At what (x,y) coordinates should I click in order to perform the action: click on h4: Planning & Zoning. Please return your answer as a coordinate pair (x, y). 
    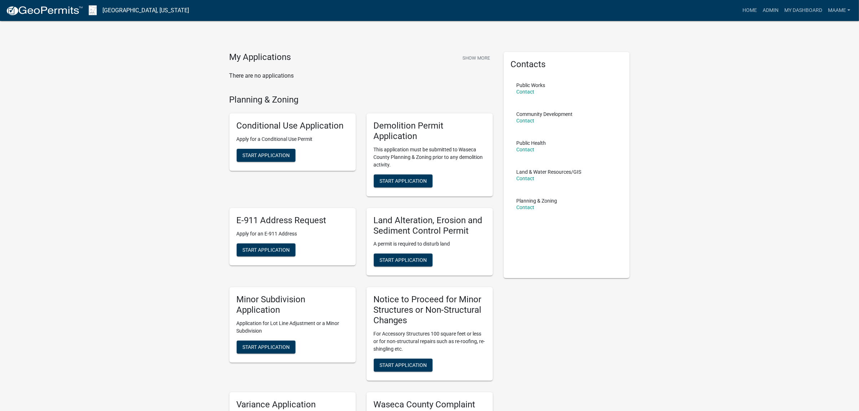
    Looking at the image, I should click on (361, 100).